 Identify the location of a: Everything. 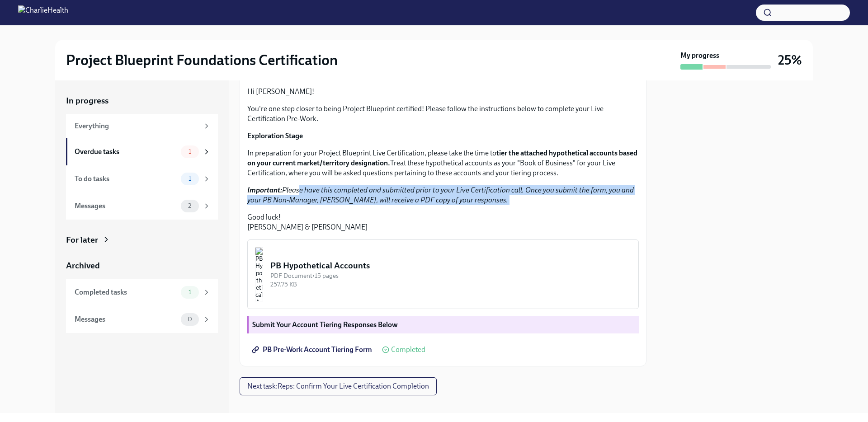
(142, 126).